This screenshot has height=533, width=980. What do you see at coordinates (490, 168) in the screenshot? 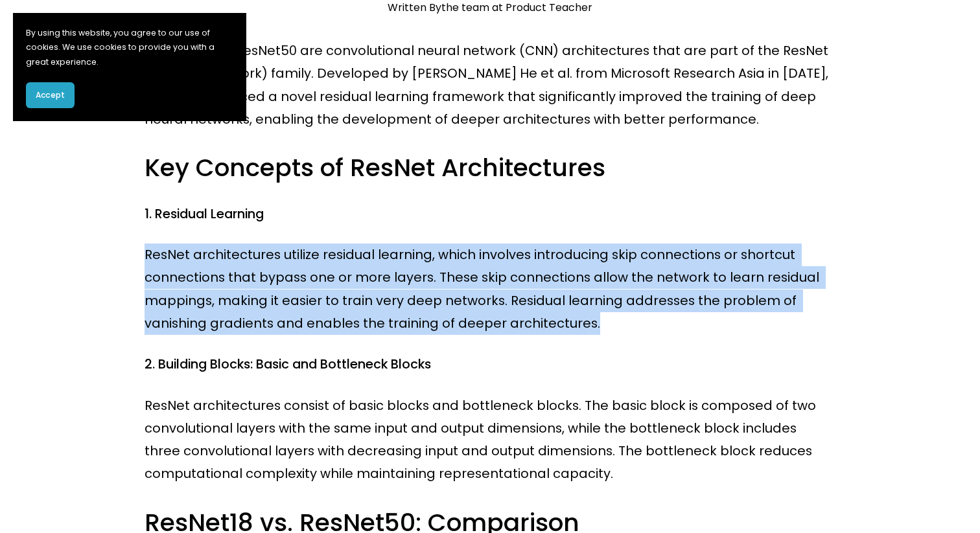
I see `h3: Key Concepts of ResNet Architectures` at bounding box center [490, 168].